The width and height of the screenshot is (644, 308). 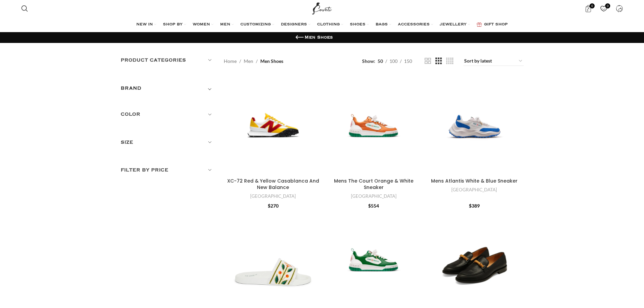 I want to click on a: SHOP BY, so click(x=175, y=25).